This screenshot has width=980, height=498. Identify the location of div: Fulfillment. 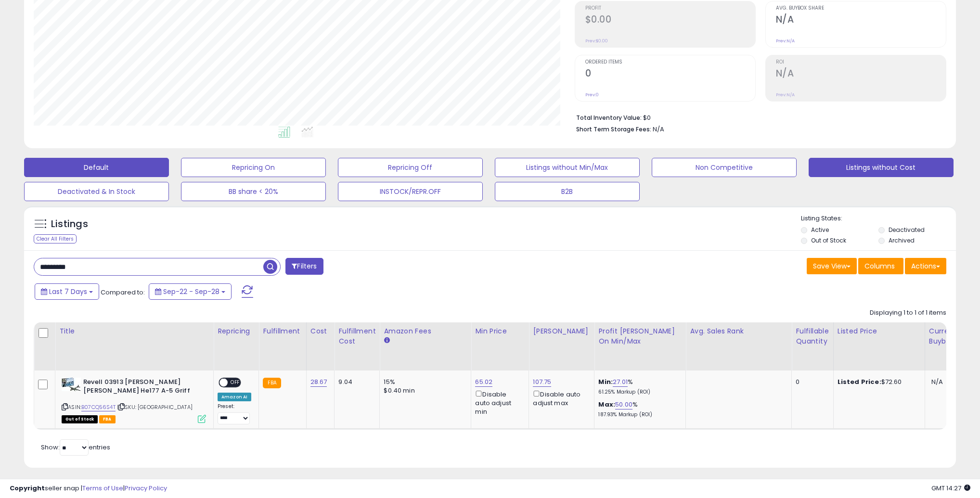
(282, 331).